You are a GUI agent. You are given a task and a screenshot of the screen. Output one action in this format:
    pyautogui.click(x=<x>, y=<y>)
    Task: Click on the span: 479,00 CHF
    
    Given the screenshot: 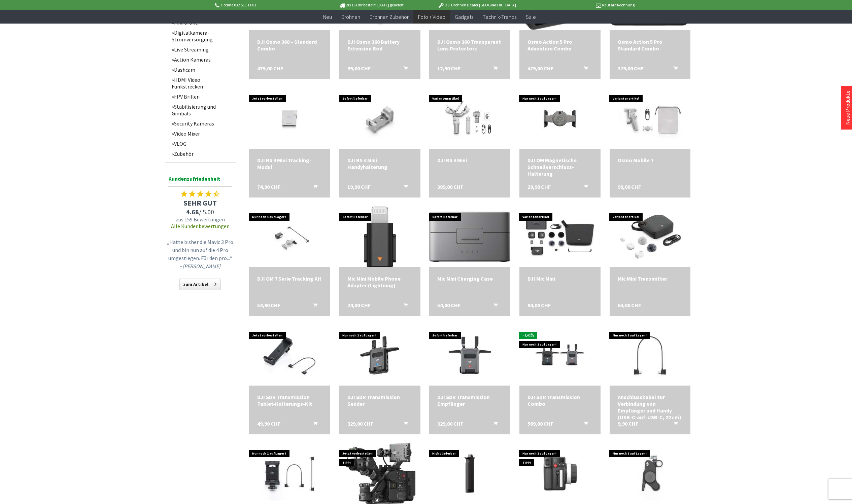 What is the action you would take?
    pyautogui.click(x=270, y=68)
    